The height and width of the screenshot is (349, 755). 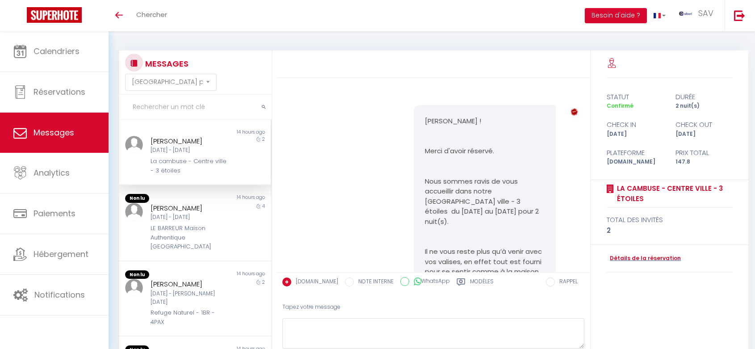 I want to click on span: Réservations, so click(x=59, y=92).